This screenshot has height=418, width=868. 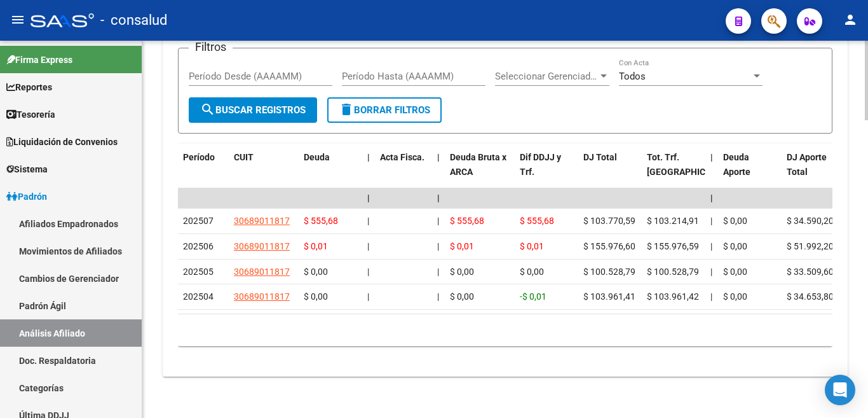 What do you see at coordinates (40, 59) in the screenshot?
I see `span: Firma Express` at bounding box center [40, 59].